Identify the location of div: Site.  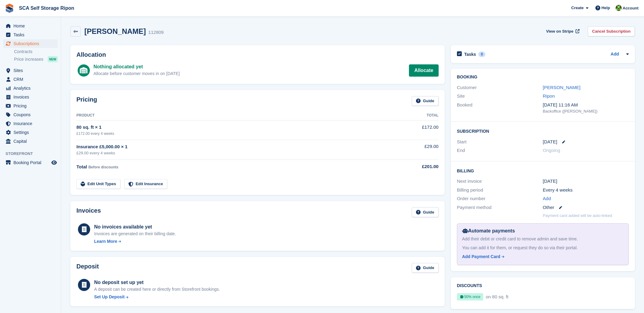
(500, 96).